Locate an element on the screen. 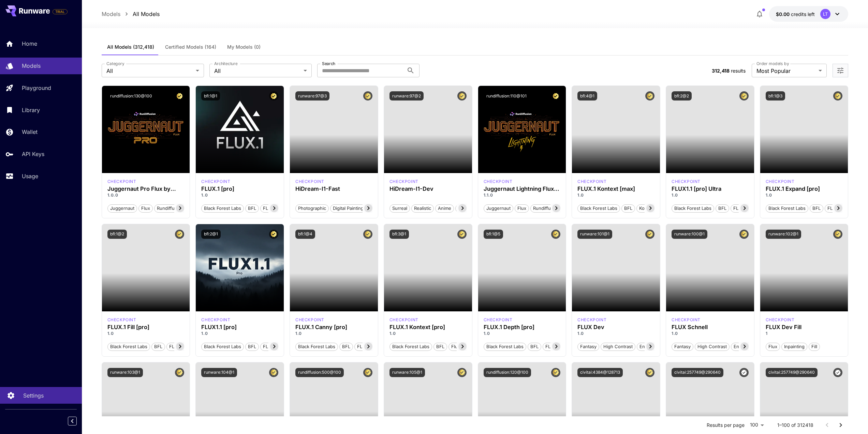 The image size is (868, 434). div: FLUX.1 Kontext [max] is located at coordinates (616, 189).